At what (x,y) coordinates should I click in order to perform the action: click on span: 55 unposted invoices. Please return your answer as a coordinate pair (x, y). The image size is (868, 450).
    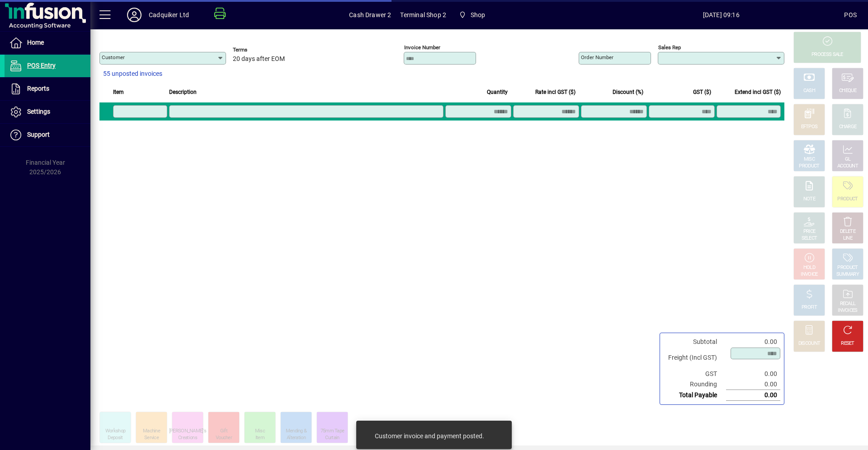
    Looking at the image, I should click on (132, 74).